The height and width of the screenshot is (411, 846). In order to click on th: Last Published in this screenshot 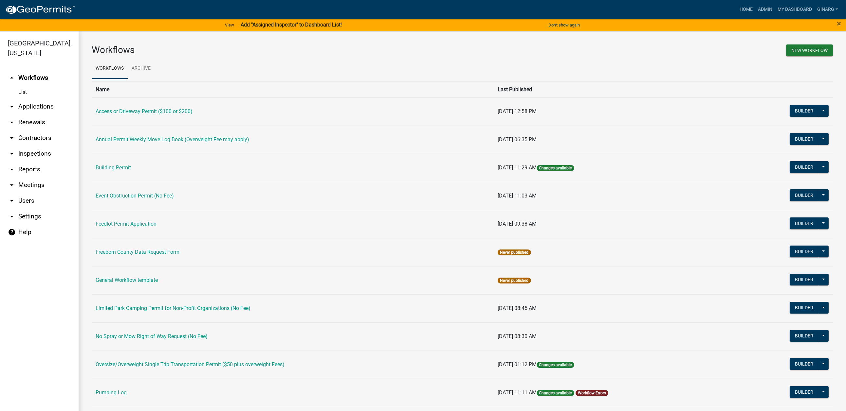, I will do `click(614, 89)`.